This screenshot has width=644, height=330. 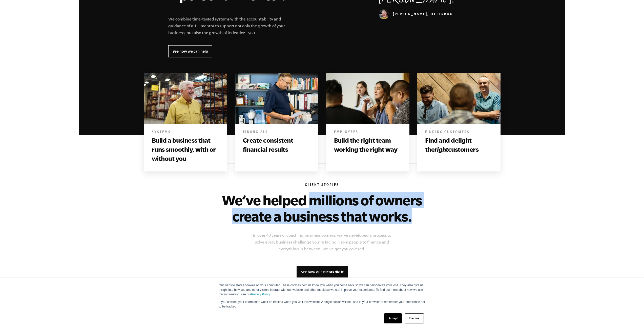 I want to click on i: right, so click(x=441, y=149).